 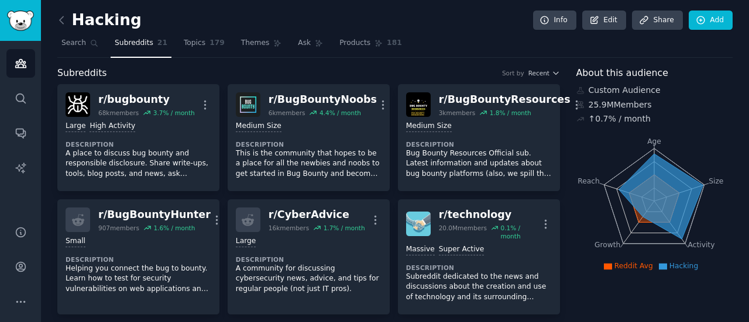 What do you see at coordinates (138, 164) in the screenshot?
I see `p: A place to discuss bug bounty and responsible disclosure. Share write-ups, tools, blog posts, and...` at bounding box center [138, 164].